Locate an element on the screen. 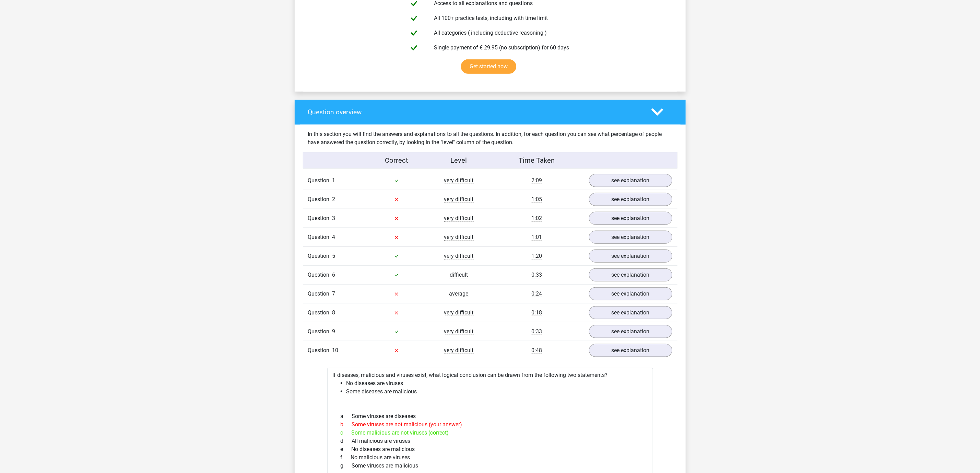 This screenshot has height=473, width=980. span: f is located at coordinates (346, 457).